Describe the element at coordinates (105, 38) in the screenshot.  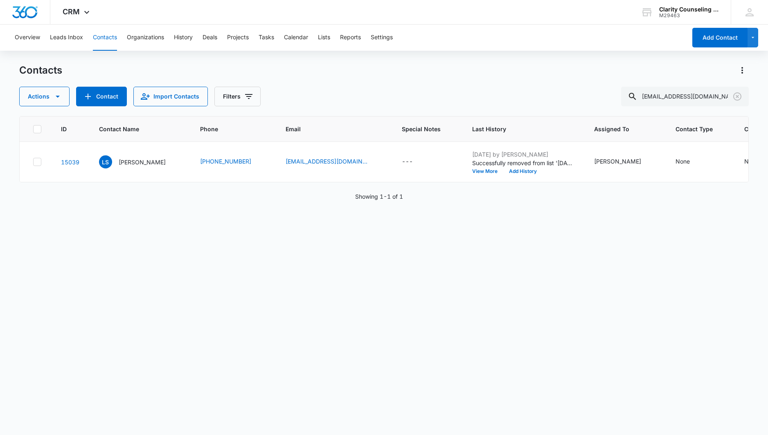
I see `button: Contacts` at that location.